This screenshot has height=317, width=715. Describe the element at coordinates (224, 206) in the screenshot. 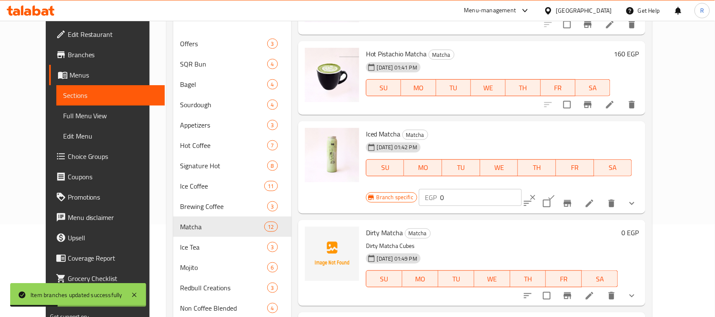

I see `div: Brewing Coffee` at that location.